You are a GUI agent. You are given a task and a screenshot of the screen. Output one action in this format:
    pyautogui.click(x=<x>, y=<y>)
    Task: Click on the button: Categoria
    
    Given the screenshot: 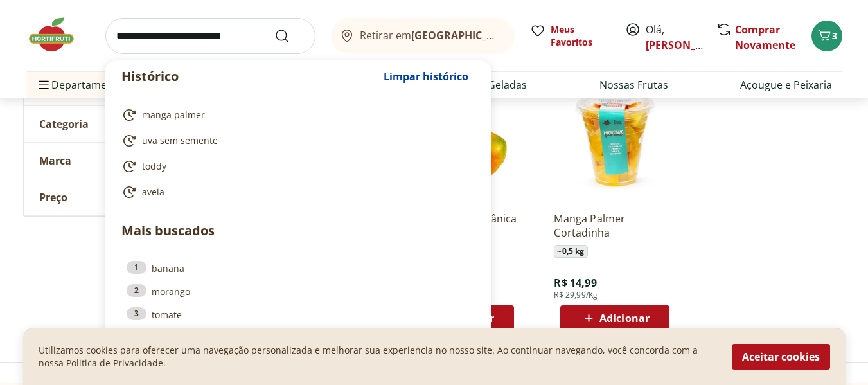 What is the action you would take?
    pyautogui.click(x=120, y=124)
    